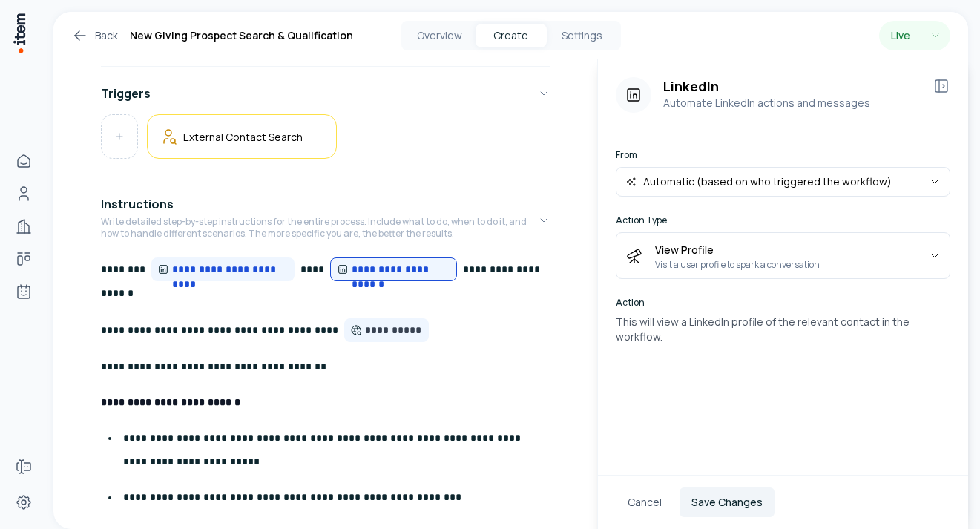 This screenshot has height=529, width=980. I want to click on button: Overview, so click(439, 35).